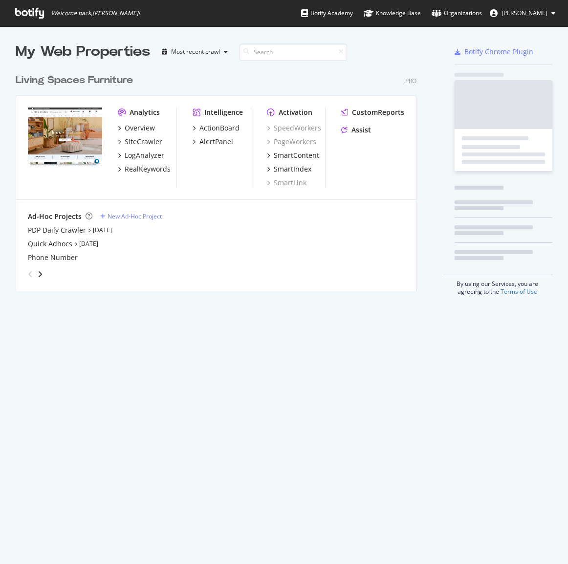 Image resolution: width=568 pixels, height=564 pixels. I want to click on a: Assist, so click(356, 130).